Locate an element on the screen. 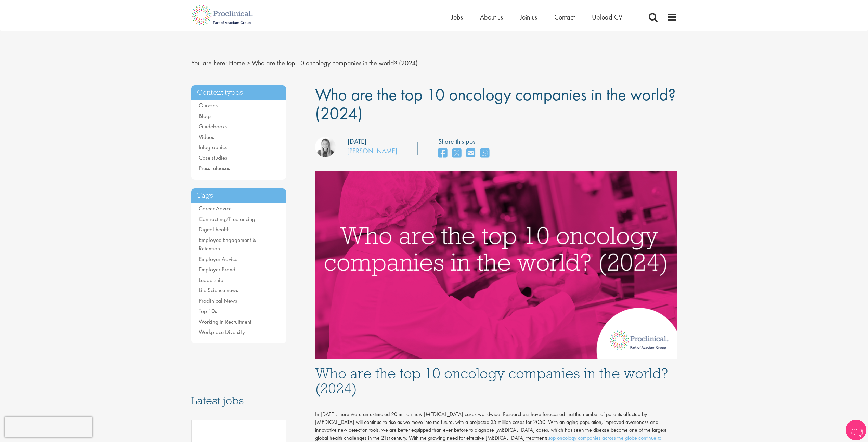  a: share on whats app is located at coordinates (485, 153).